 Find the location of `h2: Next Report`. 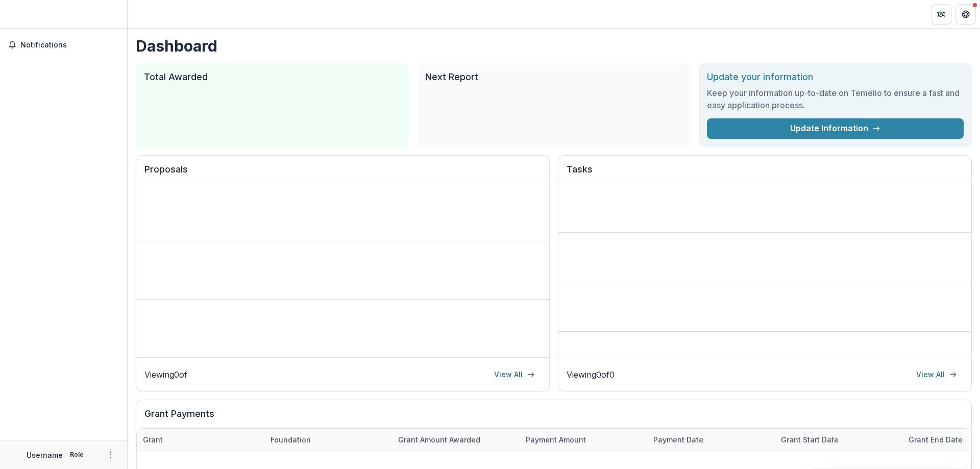

h2: Next Report is located at coordinates (554, 77).